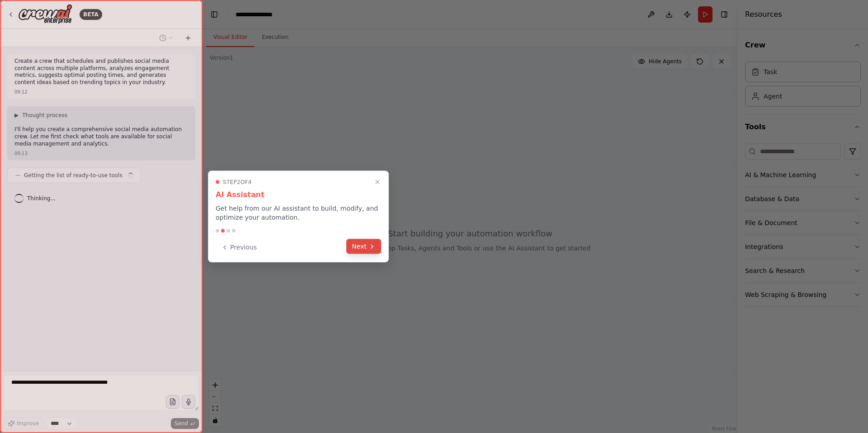  I want to click on button: Close walkthrough, so click(377, 182).